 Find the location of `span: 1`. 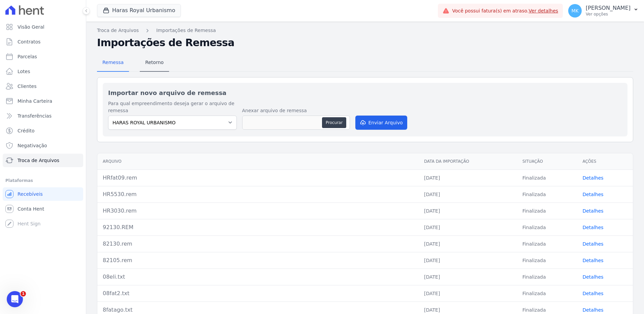

span: 1 is located at coordinates (23, 294).